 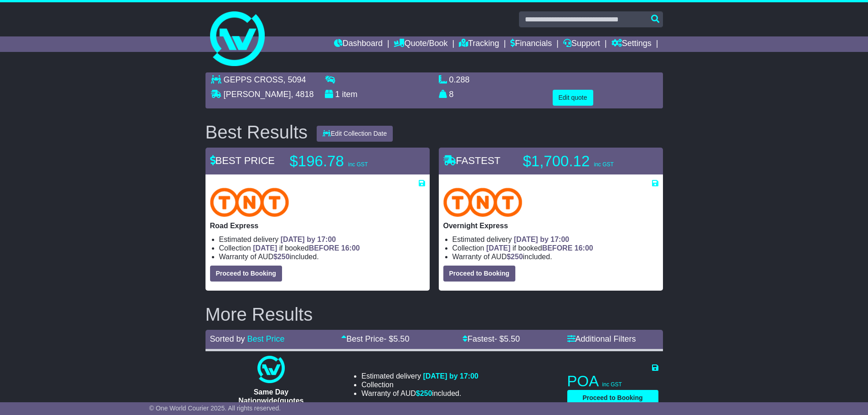 I want to click on span: Sorted by, so click(x=228, y=339).